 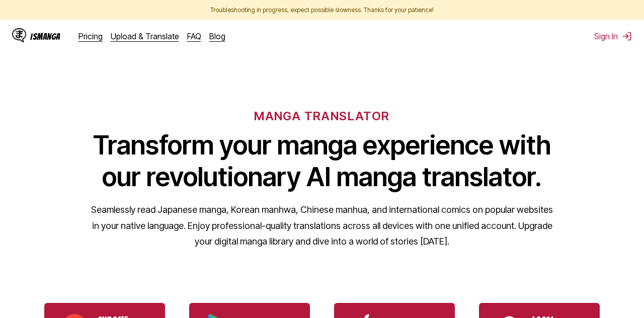 What do you see at coordinates (194, 36) in the screenshot?
I see `a: FAQ` at bounding box center [194, 36].